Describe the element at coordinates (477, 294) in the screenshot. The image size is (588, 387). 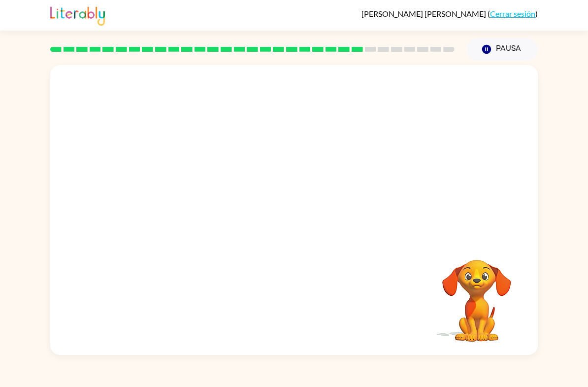
I see `video: Tu navegador debe admitir la reproducción de archivos .mp4 para usar Literably. Intenta usar otro...` at that location.